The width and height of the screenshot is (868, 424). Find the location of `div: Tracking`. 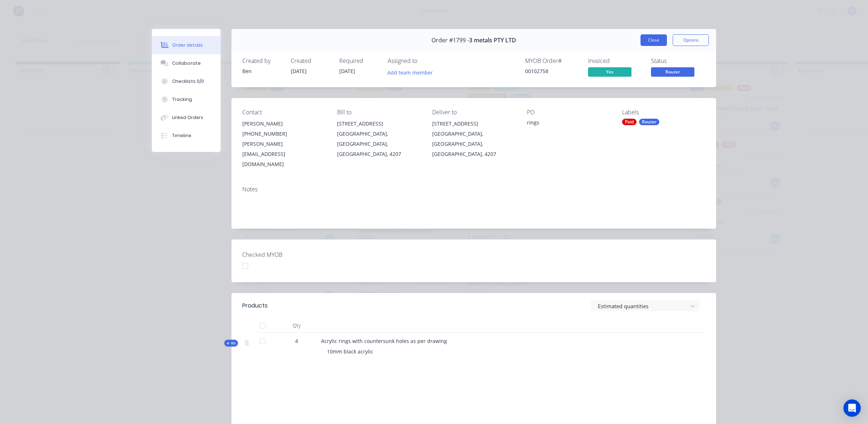

div: Tracking is located at coordinates (182, 99).